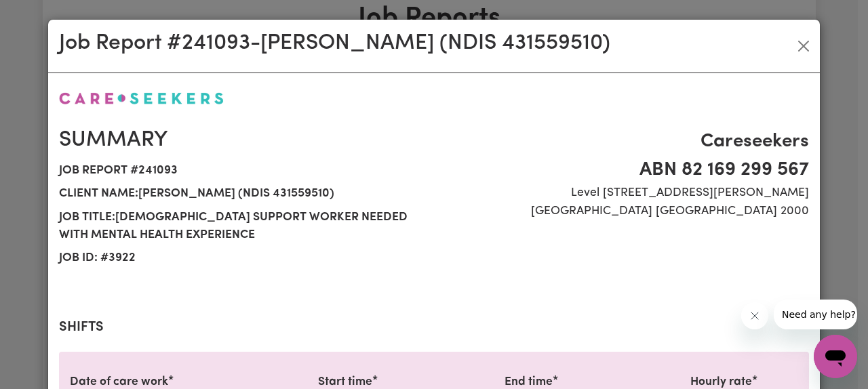  I want to click on span: Need any help?, so click(45, 15).